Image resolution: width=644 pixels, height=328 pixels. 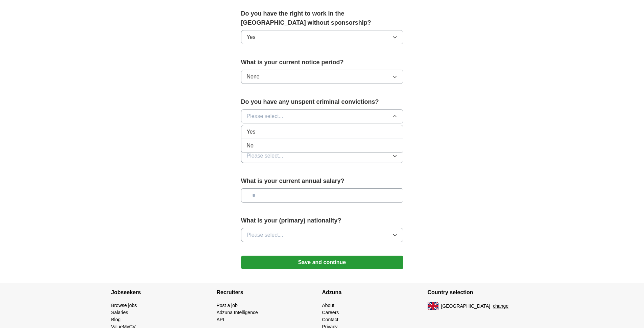 What do you see at coordinates (322, 181) in the screenshot?
I see `label: What is your current annual salary?` at bounding box center [322, 181].